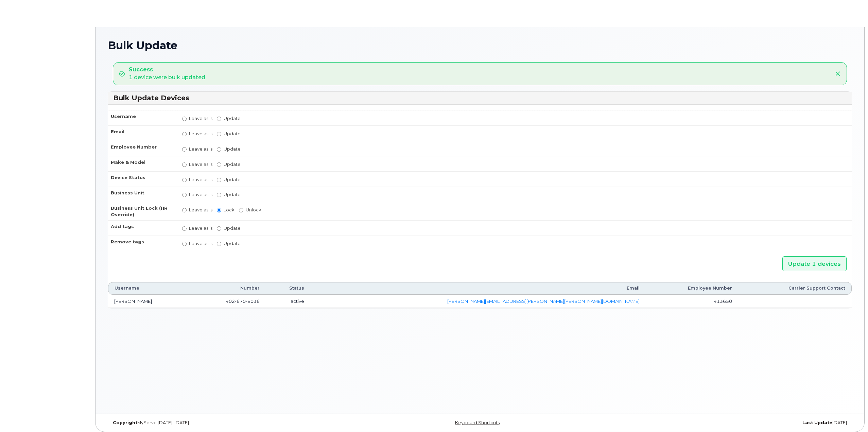  Describe the element at coordinates (142, 179) in the screenshot. I see `th: Device Status` at that location.